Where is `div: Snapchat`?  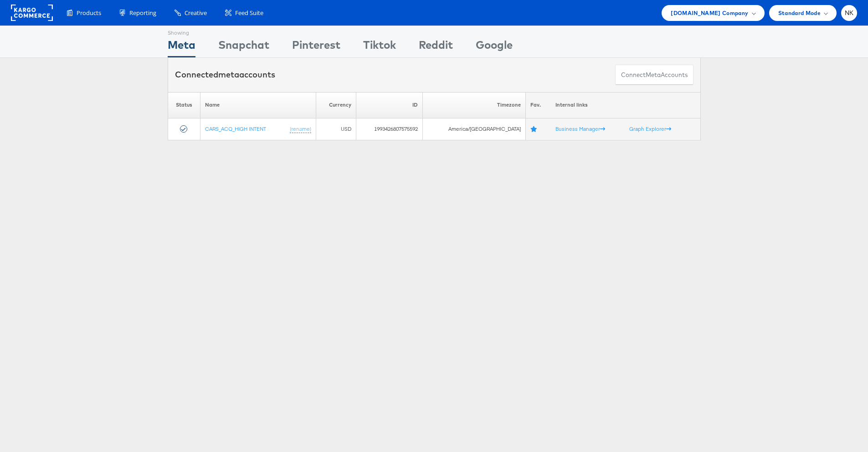
div: Snapchat is located at coordinates (244, 47).